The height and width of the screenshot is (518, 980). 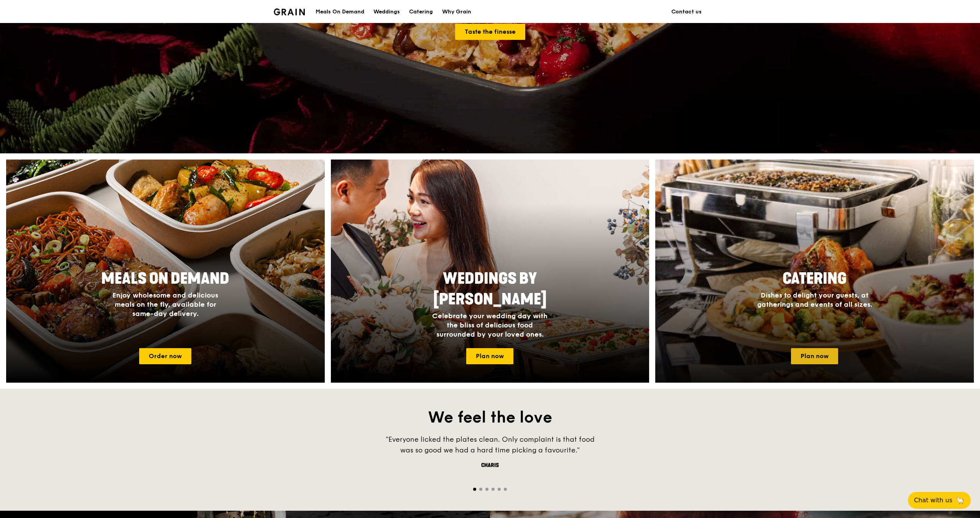 What do you see at coordinates (490, 32) in the screenshot?
I see `a: Taste the finesse` at bounding box center [490, 32].